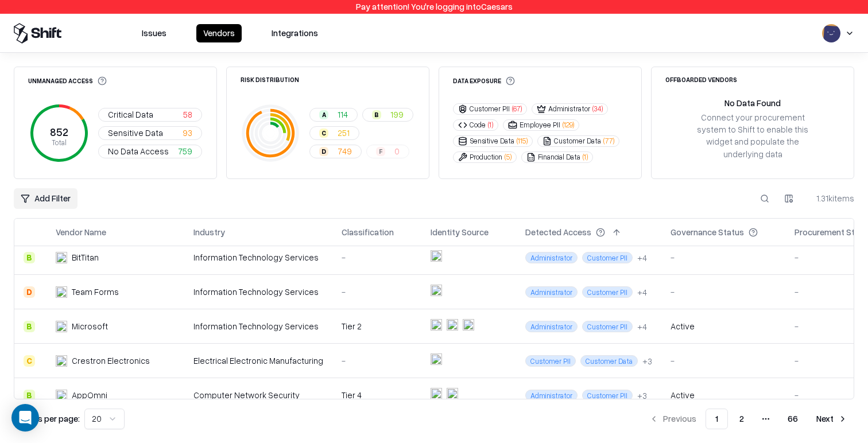 Image resolution: width=868 pixels, height=443 pixels. What do you see at coordinates (717, 419) in the screenshot?
I see `button: 1` at bounding box center [717, 419].